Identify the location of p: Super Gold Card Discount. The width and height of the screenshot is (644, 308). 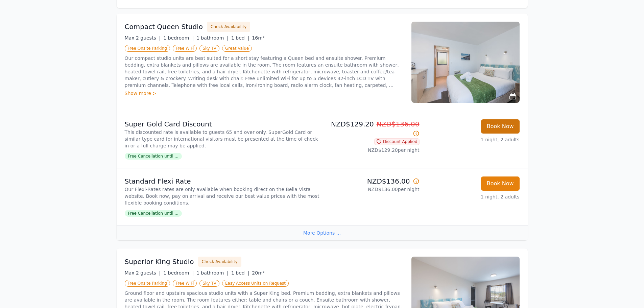
(222, 124).